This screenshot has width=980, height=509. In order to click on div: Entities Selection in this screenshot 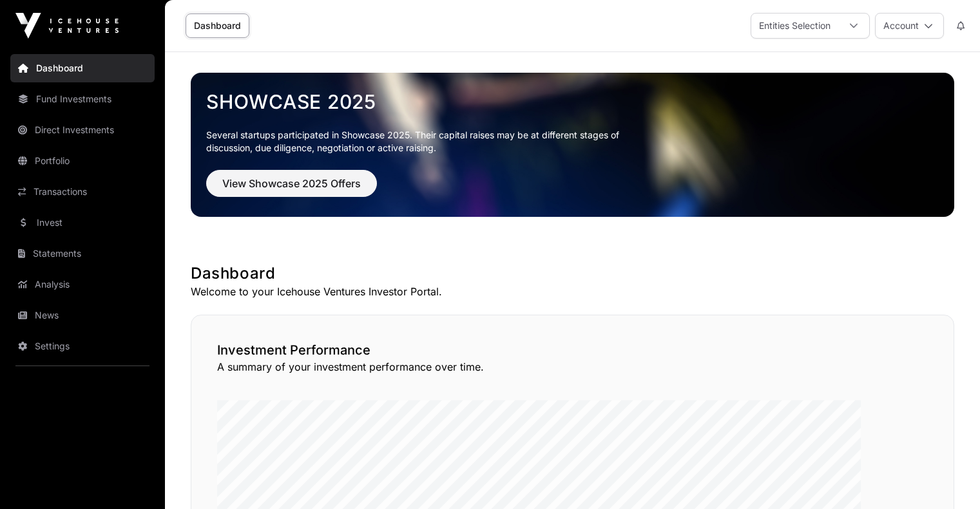, I will do `click(795, 26)`.